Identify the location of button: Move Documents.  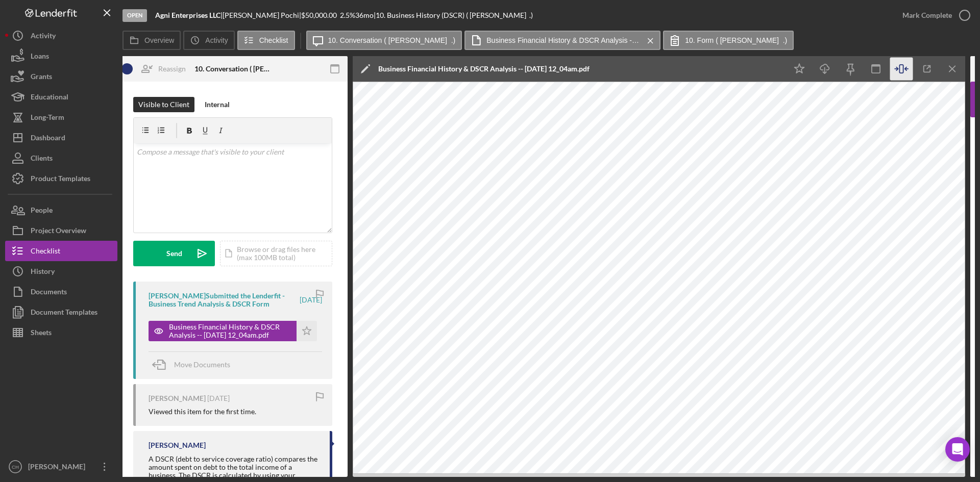
(194, 365).